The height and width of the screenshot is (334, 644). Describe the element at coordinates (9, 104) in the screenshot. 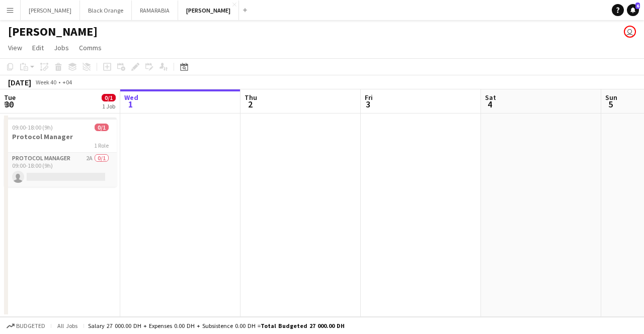

I see `span: 30` at that location.